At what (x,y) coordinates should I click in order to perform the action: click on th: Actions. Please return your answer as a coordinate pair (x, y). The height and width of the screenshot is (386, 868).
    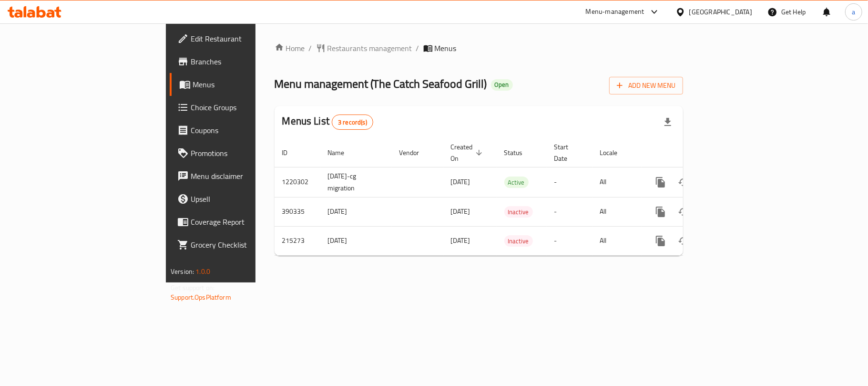
    Looking at the image, I should click on (695, 152).